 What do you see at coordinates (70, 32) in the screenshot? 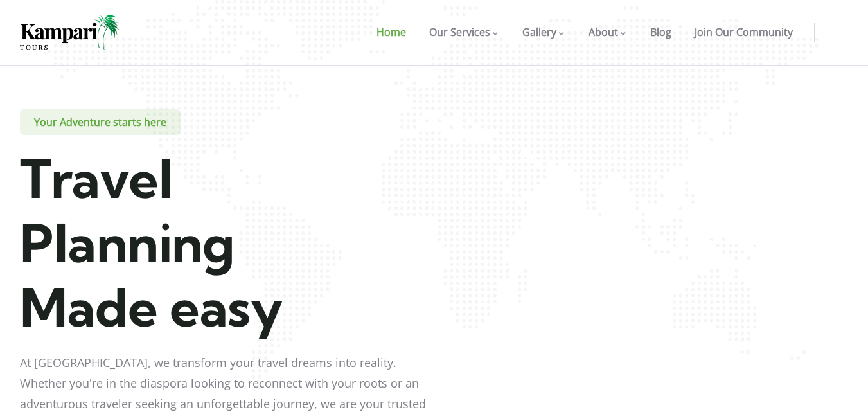
I see `img: Home` at bounding box center [70, 32].